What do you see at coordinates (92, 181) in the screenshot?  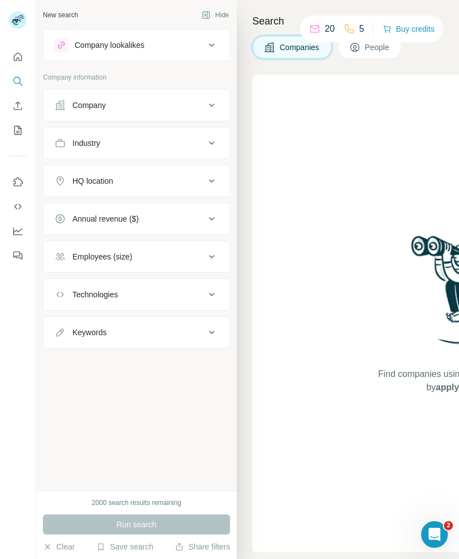 I see `div: HQ location` at bounding box center [92, 181].